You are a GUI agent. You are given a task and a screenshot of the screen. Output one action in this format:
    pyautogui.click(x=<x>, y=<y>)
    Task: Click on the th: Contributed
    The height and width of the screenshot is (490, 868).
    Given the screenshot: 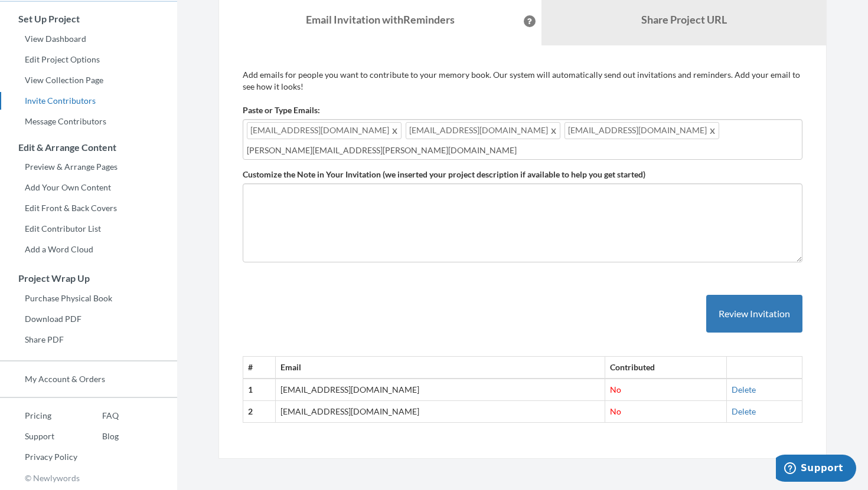 What is the action you would take?
    pyautogui.click(x=665, y=368)
    